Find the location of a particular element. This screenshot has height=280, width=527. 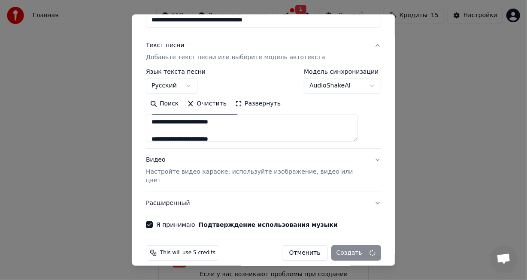

button: Развернуть is located at coordinates (258, 104).